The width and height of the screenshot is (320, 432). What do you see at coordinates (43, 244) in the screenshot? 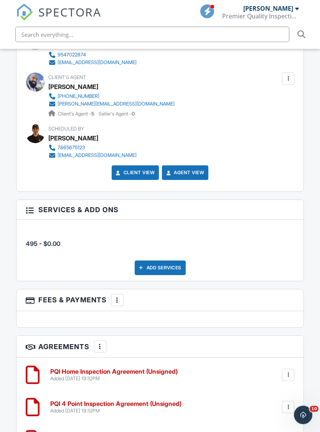
I see `span: 495 - $0.00` at bounding box center [43, 244].